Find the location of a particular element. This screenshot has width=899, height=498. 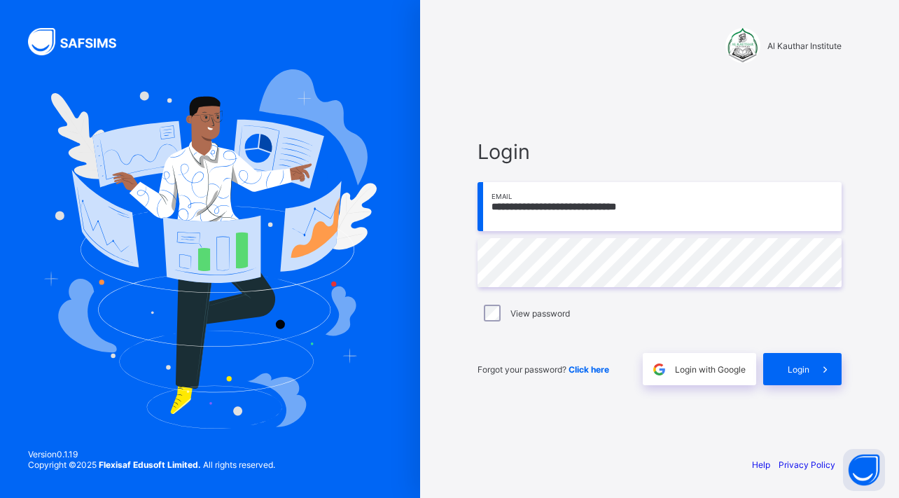

label: View password is located at coordinates (540, 313).